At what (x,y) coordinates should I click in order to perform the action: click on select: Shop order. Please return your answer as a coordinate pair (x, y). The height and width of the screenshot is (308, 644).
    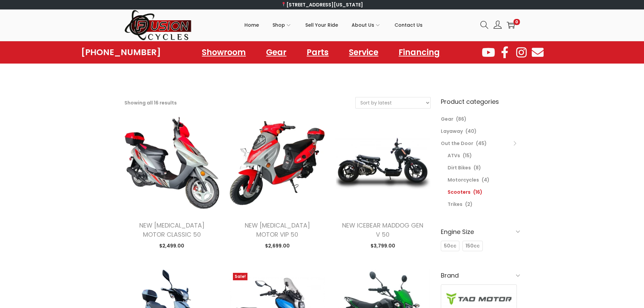
    Looking at the image, I should click on (393, 103).